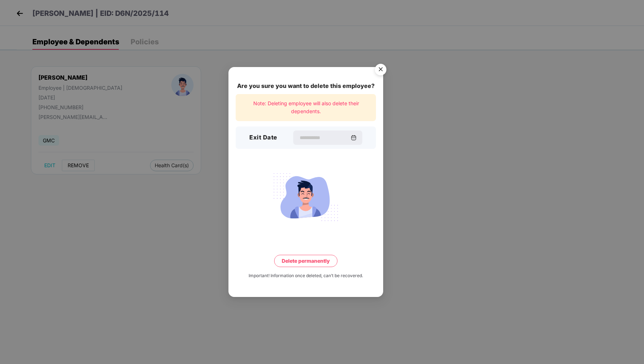 Image resolution: width=644 pixels, height=364 pixels. What do you see at coordinates (380, 70) in the screenshot?
I see `button: Close` at bounding box center [380, 70].